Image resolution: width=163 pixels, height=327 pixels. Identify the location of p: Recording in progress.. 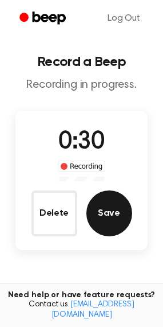
(81, 85).